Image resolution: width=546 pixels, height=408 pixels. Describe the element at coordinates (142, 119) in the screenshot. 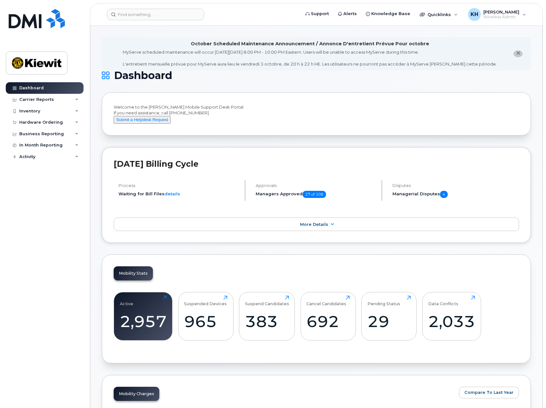

I see `a: Submit a Helpdesk Request` at that location.